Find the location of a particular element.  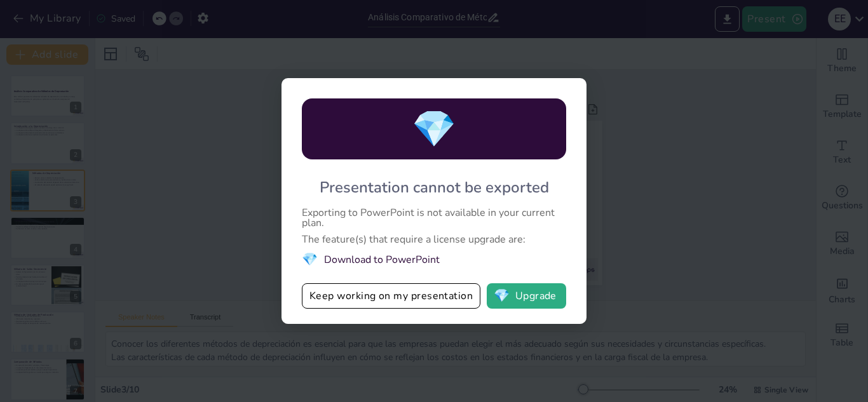

li: Download to PowerPoint is located at coordinates (434, 259).